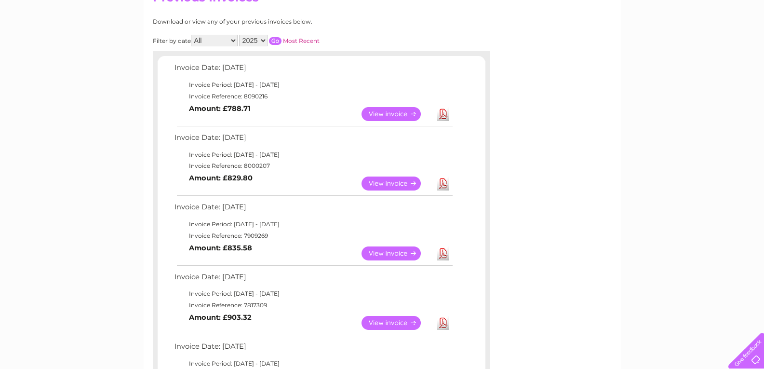 The width and height of the screenshot is (764, 369). What do you see at coordinates (221, 178) in the screenshot?
I see `b: Amount: £829.80` at bounding box center [221, 178].